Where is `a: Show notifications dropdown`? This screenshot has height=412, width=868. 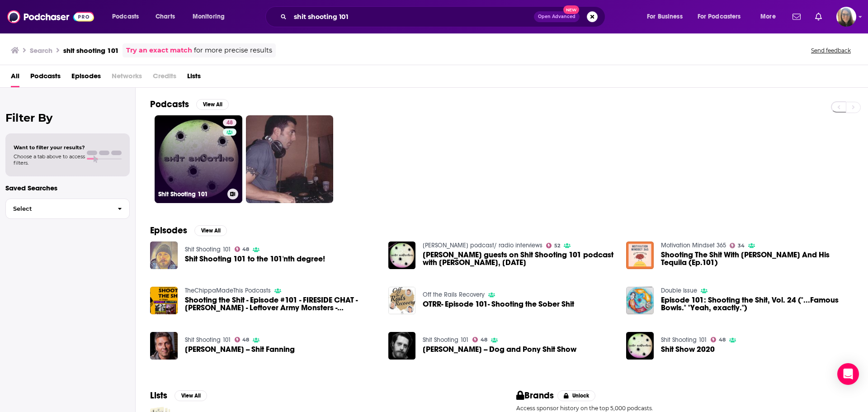 a: Show notifications dropdown is located at coordinates (797, 16).